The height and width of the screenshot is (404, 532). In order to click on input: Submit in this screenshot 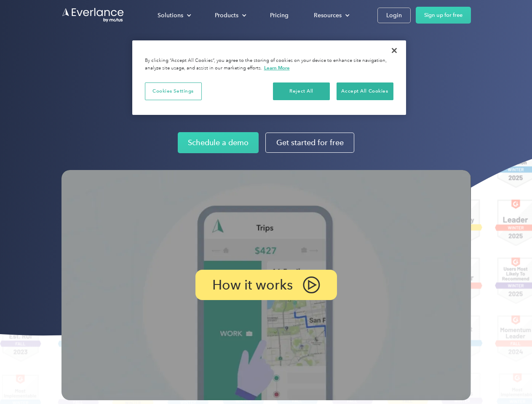, I will do `click(83, 59)`.